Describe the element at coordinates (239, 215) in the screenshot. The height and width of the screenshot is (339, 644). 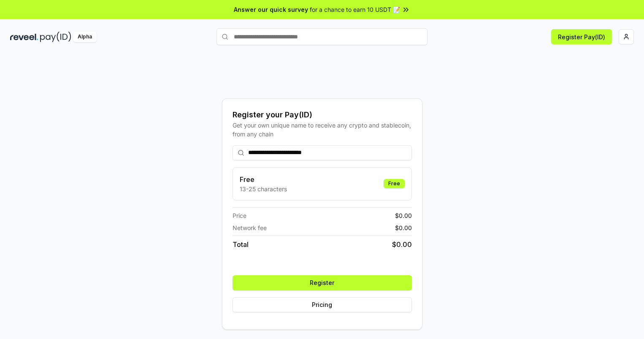
I see `span: Price` at that location.